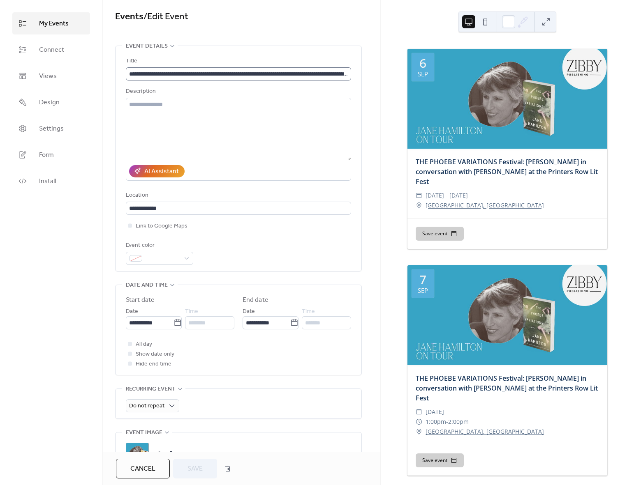 This screenshot has width=634, height=485. What do you see at coordinates (159, 246) in the screenshot?
I see `div: Event color` at bounding box center [159, 246].